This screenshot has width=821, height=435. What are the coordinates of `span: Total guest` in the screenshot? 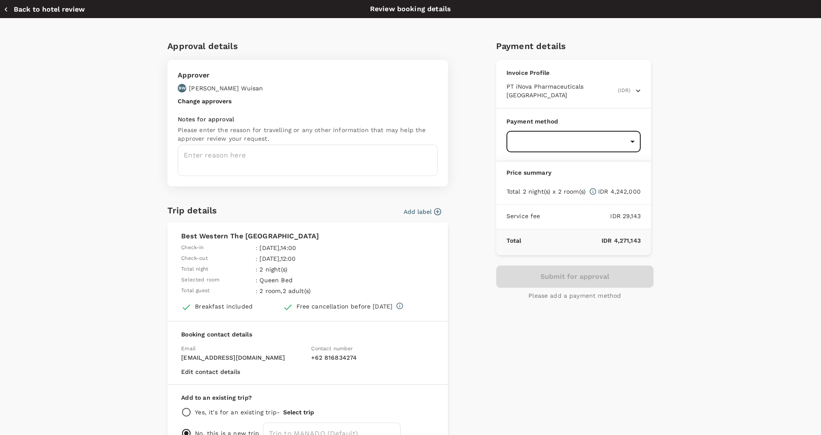 It's located at (195, 291).